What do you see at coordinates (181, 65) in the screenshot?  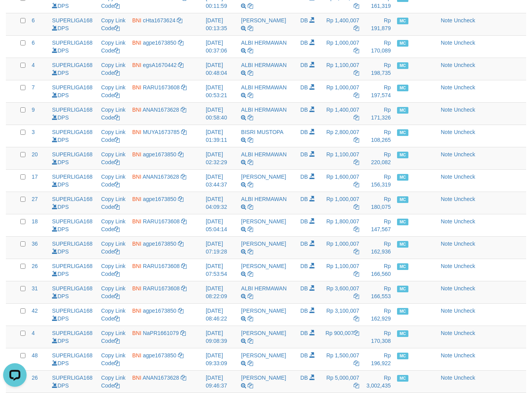 I see `a: Copy egsA1670442 to clipboard` at bounding box center [181, 65].